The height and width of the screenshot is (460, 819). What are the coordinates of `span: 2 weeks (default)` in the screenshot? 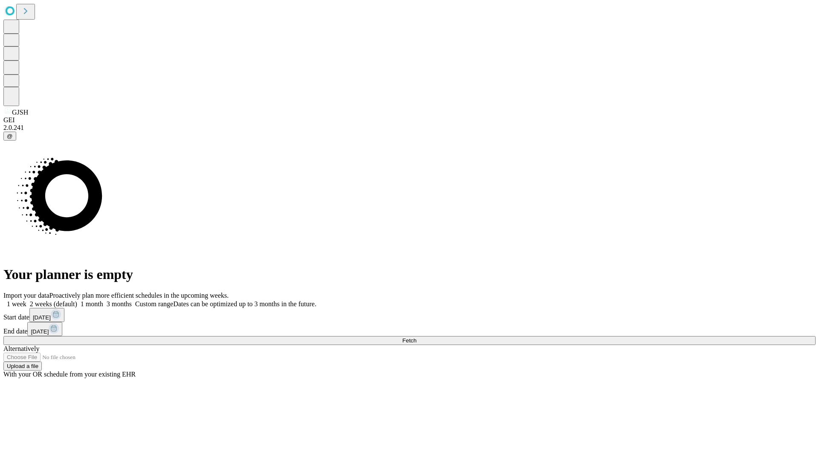 It's located at (53, 304).